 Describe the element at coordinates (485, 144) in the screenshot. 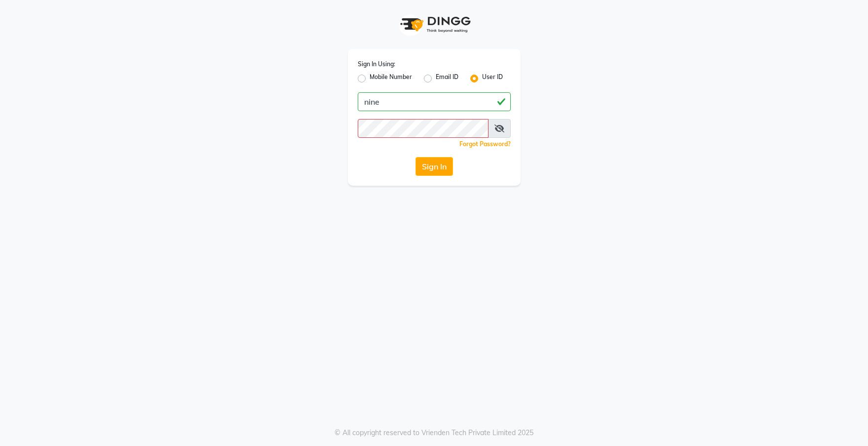

I see `a: Forgot Password?` at that location.